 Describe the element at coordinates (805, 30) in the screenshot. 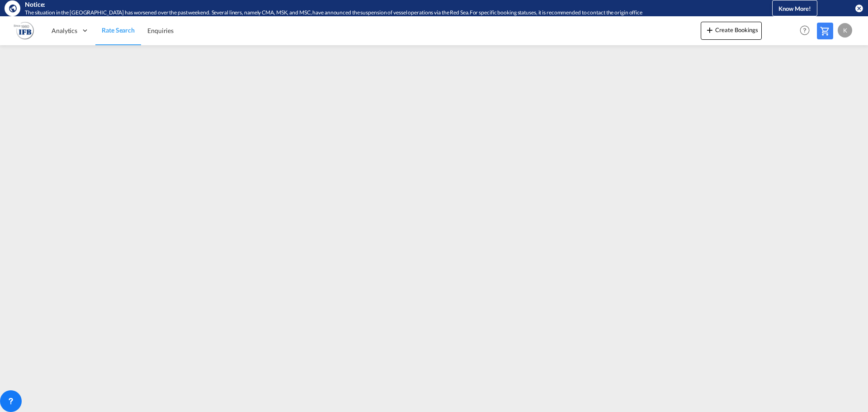

I see `span: Help` at that location.